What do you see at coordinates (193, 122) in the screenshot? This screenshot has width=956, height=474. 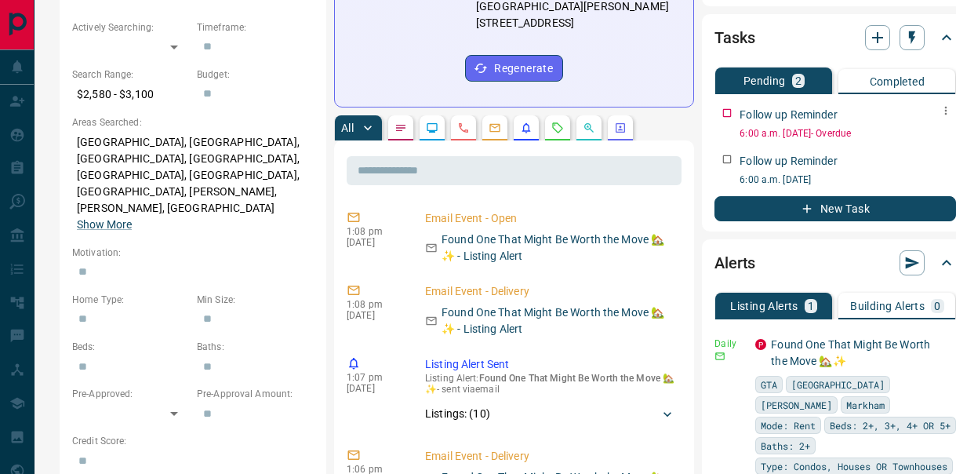 I see `p: Areas Searched:` at bounding box center [193, 122].